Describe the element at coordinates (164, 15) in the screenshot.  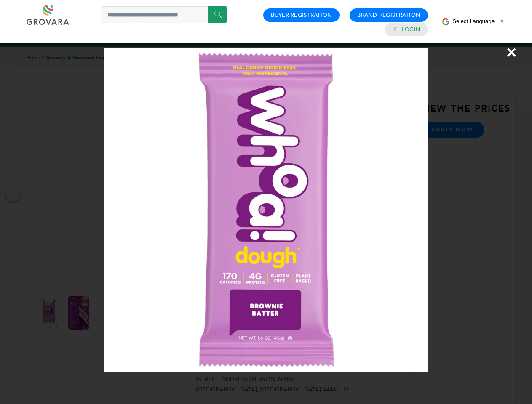
I see `input: Search a product or brand...` at that location.